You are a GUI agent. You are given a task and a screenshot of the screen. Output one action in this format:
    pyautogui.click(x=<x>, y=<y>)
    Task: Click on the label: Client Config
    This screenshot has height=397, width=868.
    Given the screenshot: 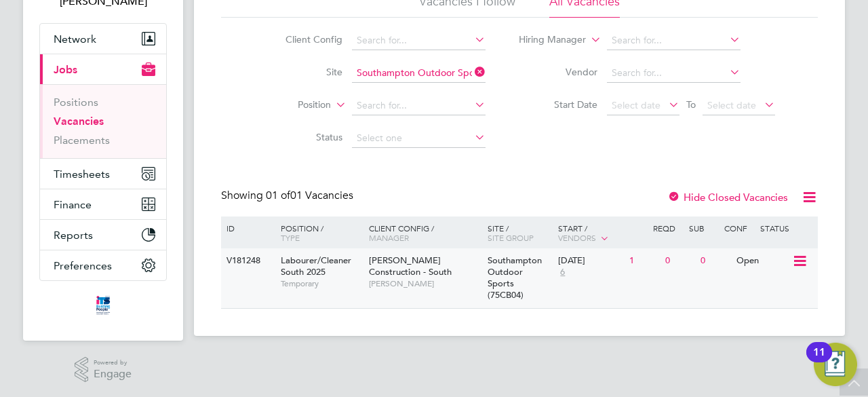 What is the action you would take?
    pyautogui.click(x=303, y=39)
    